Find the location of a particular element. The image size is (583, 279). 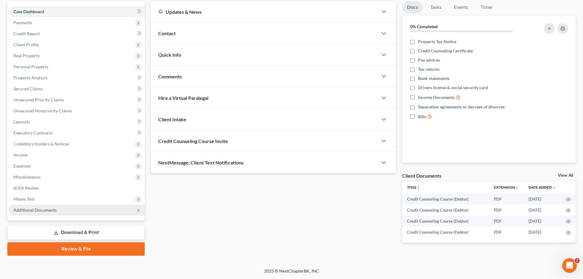

span: Miscellaneous is located at coordinates (27, 177).